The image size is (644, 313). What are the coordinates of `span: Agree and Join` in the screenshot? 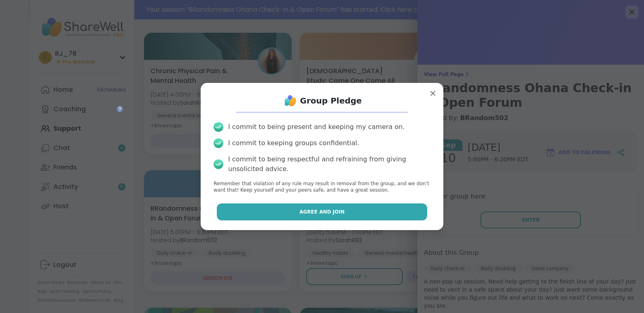 It's located at (322, 212).